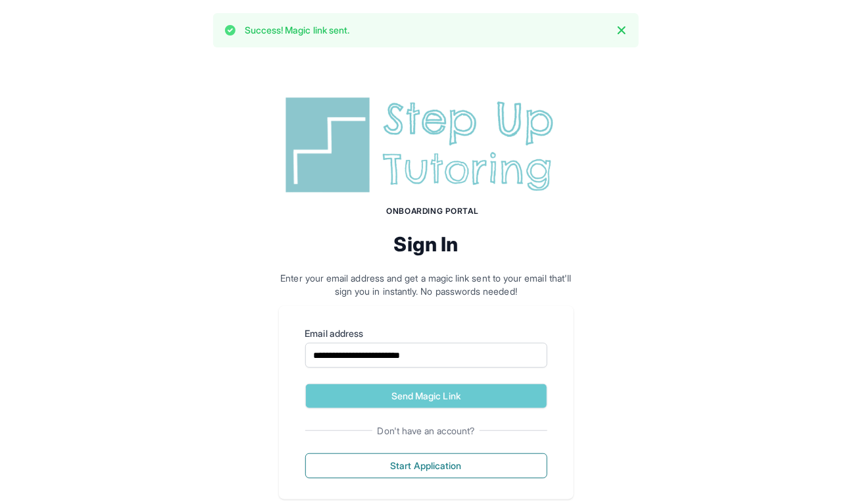  Describe the element at coordinates (426, 144) in the screenshot. I see `img: Step Up Tutoring horizontal logo` at that location.